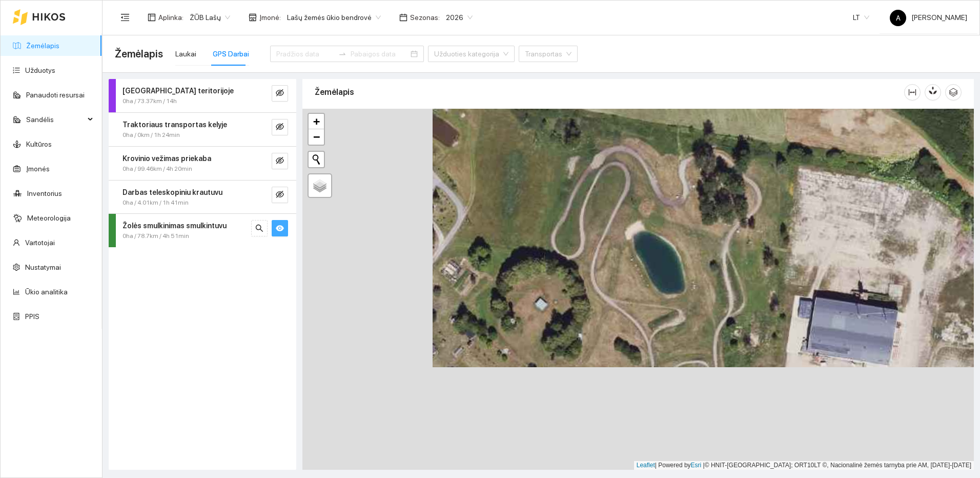  Describe the element at coordinates (203, 231) in the screenshot. I see `div: Žolės smulkinimas smulkintuvu0ha / 78.7km / 4h 51minsearcheye` at that location.